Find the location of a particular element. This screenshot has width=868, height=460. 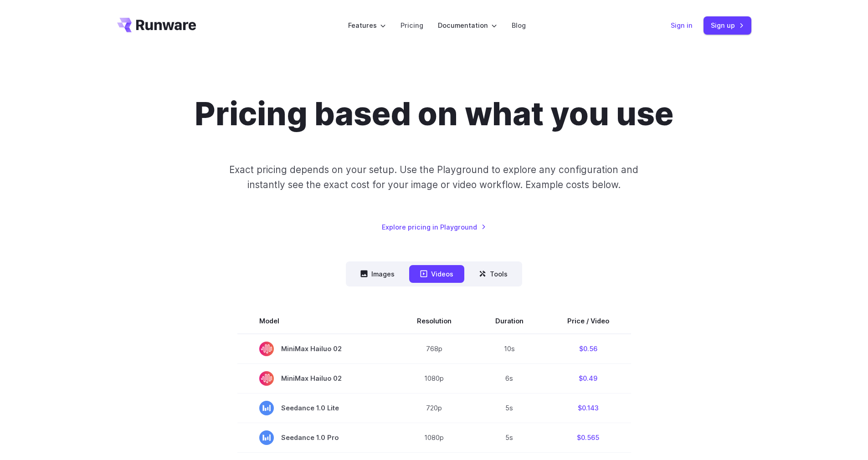

span: Seedance 1.0 Pro is located at coordinates (316, 438).